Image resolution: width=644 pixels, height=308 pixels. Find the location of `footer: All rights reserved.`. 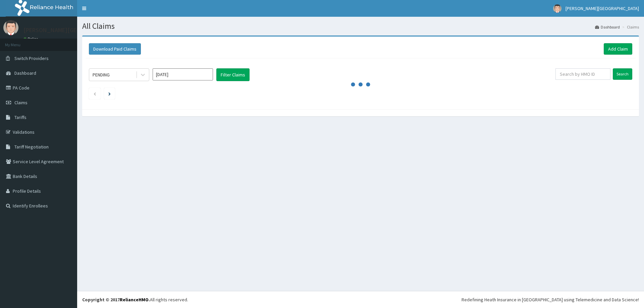

footer: All rights reserved. is located at coordinates (361, 300).